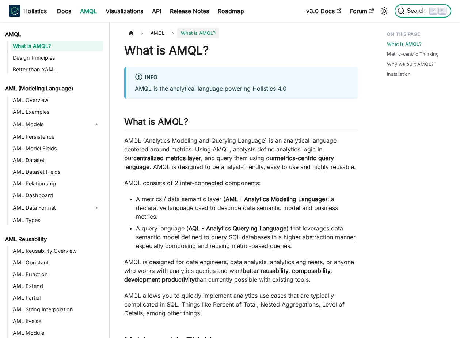 This screenshot has width=460, height=338. I want to click on button: Switch between dark and light mode (currently light mode), so click(384, 11).